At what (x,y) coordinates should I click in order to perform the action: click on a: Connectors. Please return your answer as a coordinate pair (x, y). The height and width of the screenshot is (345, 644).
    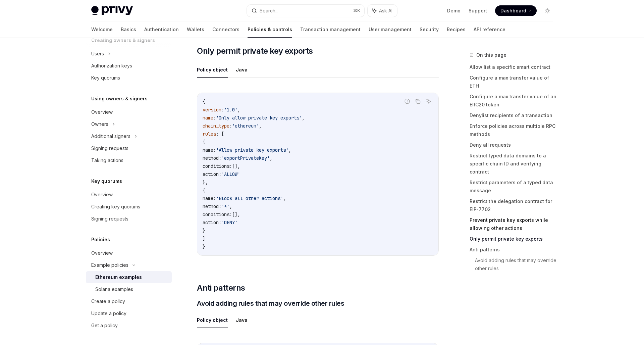
    Looking at the image, I should click on (226, 30).